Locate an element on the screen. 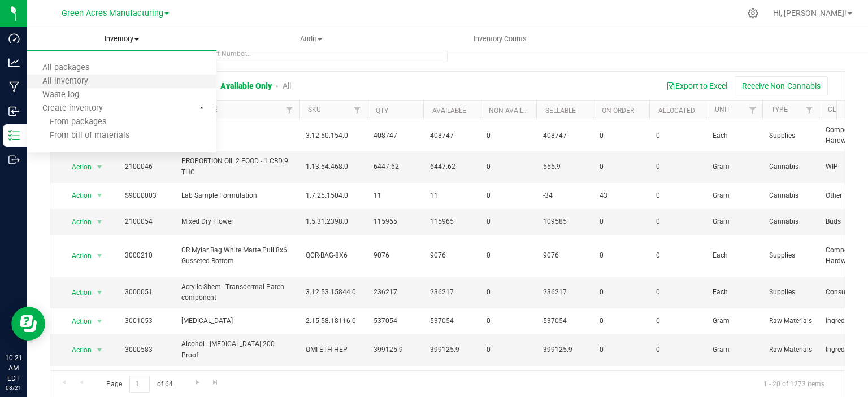  span: QMI-ETH-HEP is located at coordinates (333, 350).